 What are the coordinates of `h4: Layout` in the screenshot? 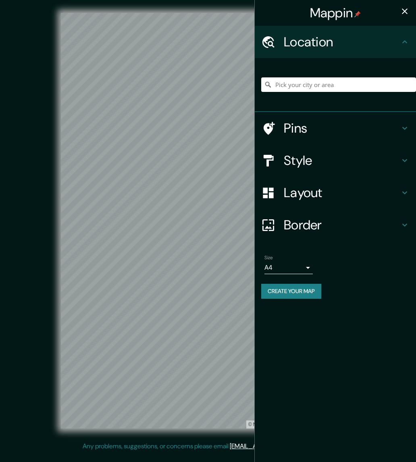 It's located at (342, 193).